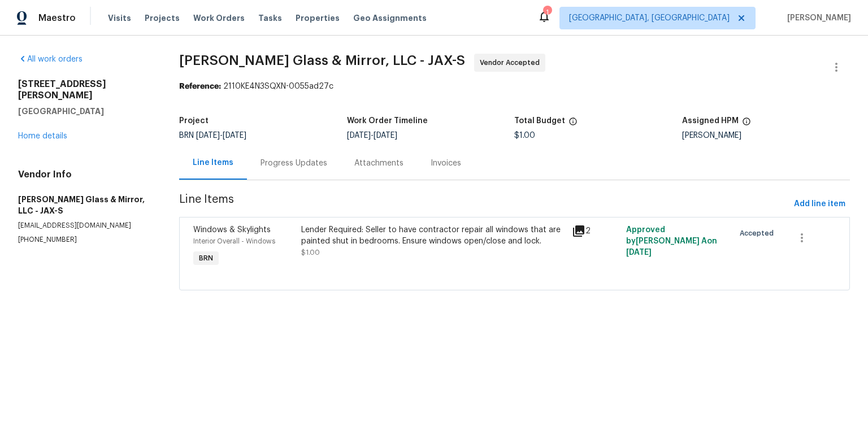 This screenshot has height=422, width=868. I want to click on h5: Work Order Timeline, so click(387, 121).